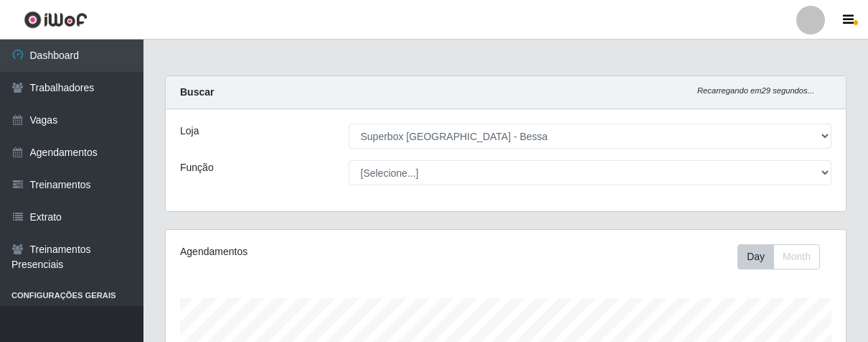  I want to click on i: Recarregando em 29 segundos..., so click(756, 90).